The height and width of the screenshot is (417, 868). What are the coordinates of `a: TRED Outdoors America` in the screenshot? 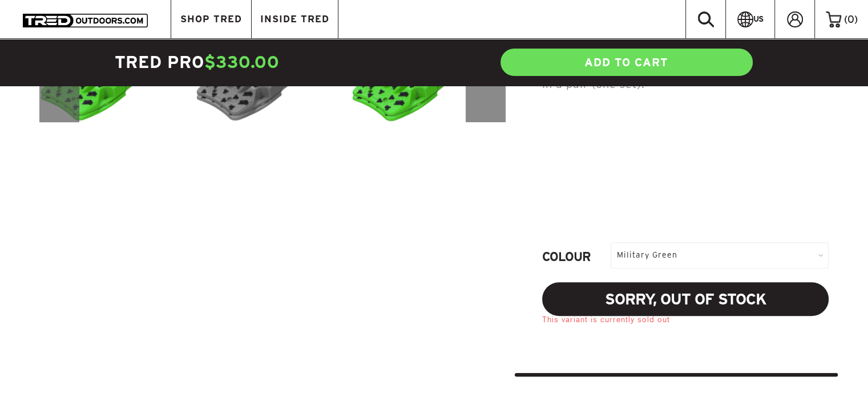 It's located at (85, 20).